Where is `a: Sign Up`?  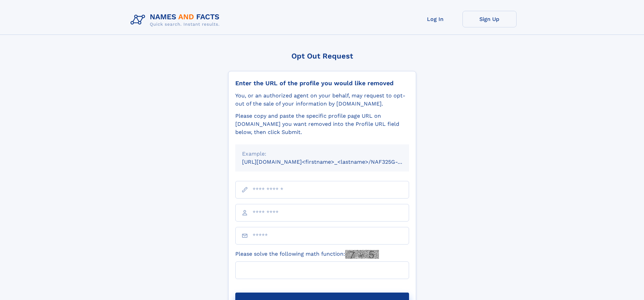
a: Sign Up is located at coordinates (489, 19).